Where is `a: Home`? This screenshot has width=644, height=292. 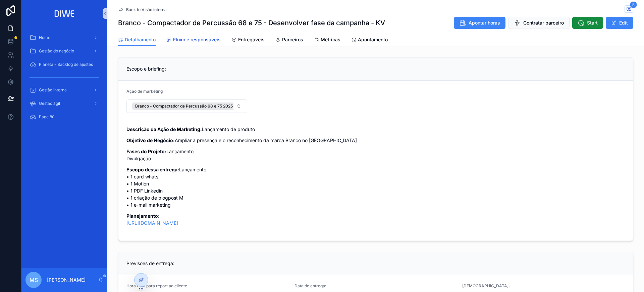
a: Home is located at coordinates (64, 38).